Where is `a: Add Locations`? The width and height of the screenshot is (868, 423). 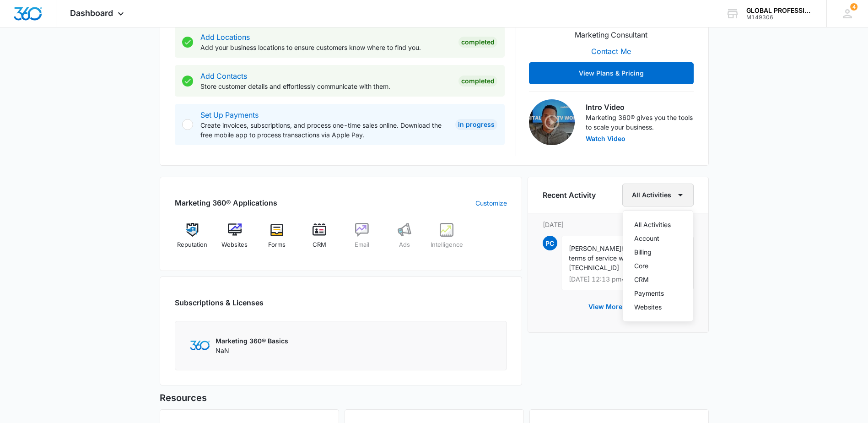 a: Add Locations is located at coordinates (225, 37).